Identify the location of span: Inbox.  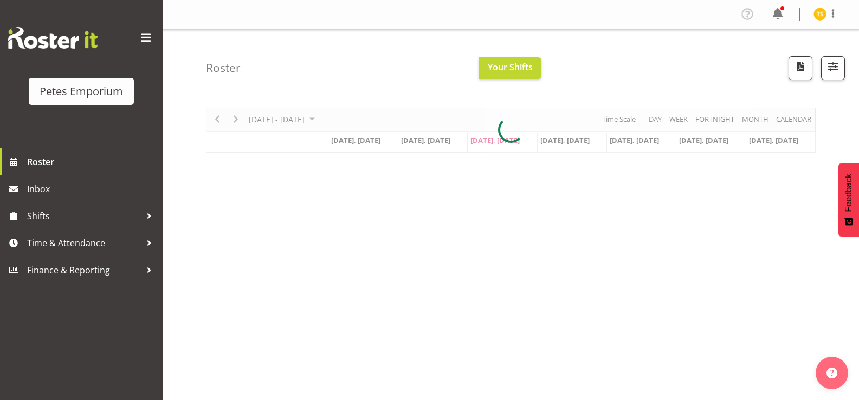
(92, 189).